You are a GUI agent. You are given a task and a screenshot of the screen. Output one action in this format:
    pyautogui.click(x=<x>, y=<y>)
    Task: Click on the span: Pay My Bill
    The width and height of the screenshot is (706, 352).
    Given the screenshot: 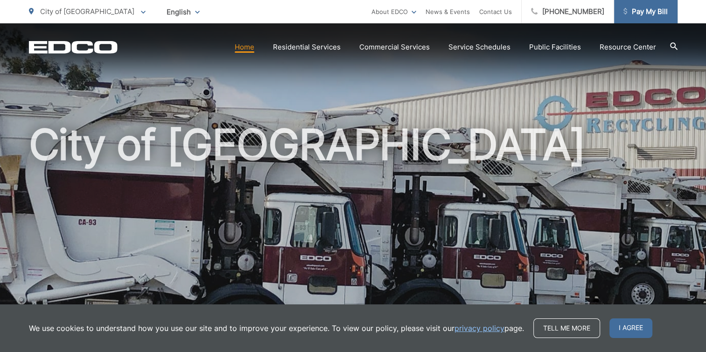 What is the action you would take?
    pyautogui.click(x=646, y=12)
    